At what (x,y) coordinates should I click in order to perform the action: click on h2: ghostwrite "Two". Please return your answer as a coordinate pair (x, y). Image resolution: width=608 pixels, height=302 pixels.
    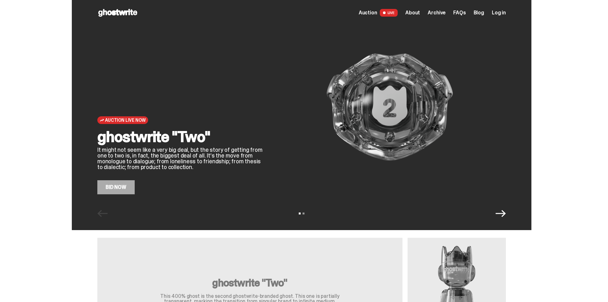
    Looking at the image, I should click on (180, 137).